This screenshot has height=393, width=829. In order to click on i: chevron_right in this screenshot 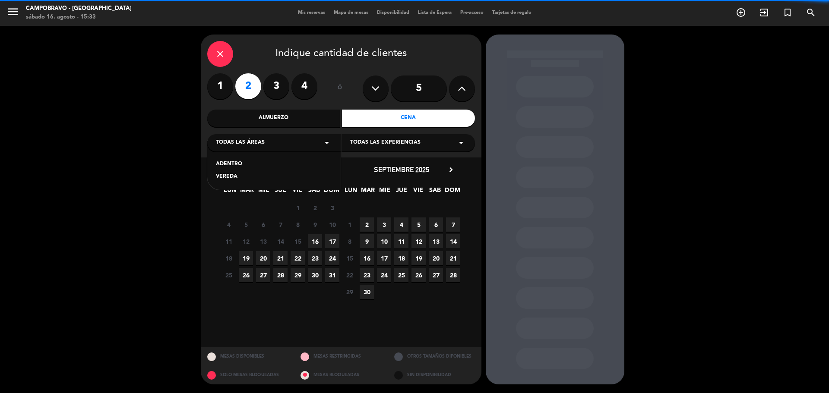, I will do `click(451, 170)`.